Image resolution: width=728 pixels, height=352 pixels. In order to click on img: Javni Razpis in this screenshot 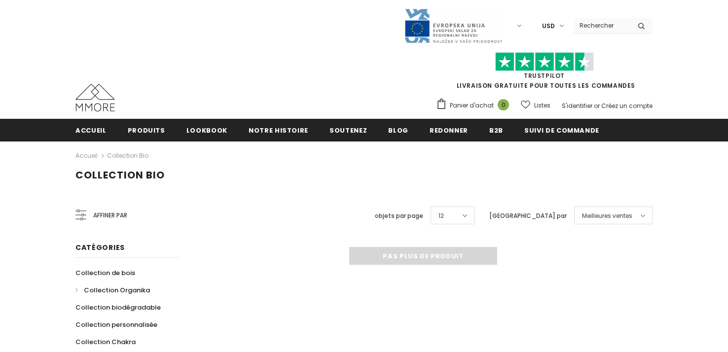, I will do `click(453, 26)`.